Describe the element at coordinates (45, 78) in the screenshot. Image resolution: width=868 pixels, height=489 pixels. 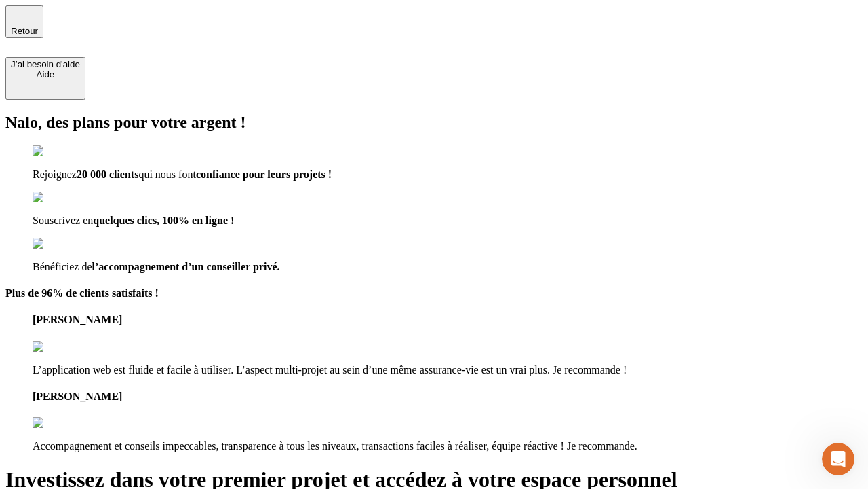
I see `button: J’ai besoin d'aideAide` at that location.